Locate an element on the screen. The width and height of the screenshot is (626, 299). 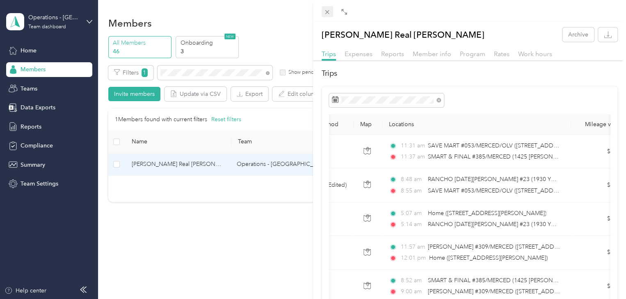
span: 11:37 am is located at coordinates (412, 157).